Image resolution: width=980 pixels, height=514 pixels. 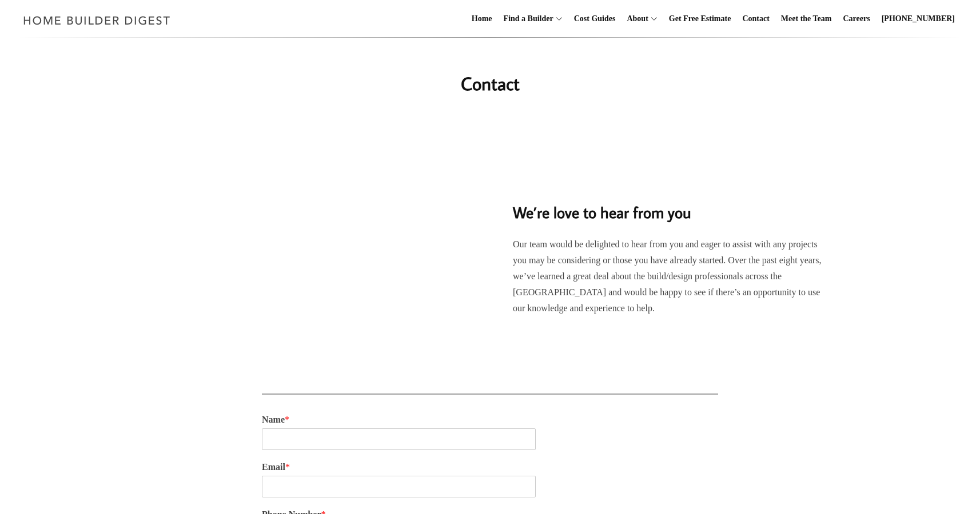 What do you see at coordinates (482, 19) in the screenshot?
I see `a: Home` at bounding box center [482, 19].